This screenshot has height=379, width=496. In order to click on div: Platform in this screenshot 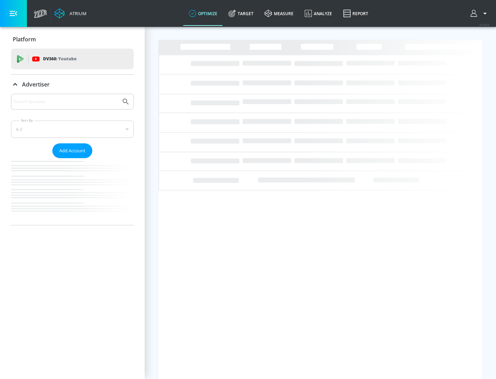, I will do `click(72, 39)`.